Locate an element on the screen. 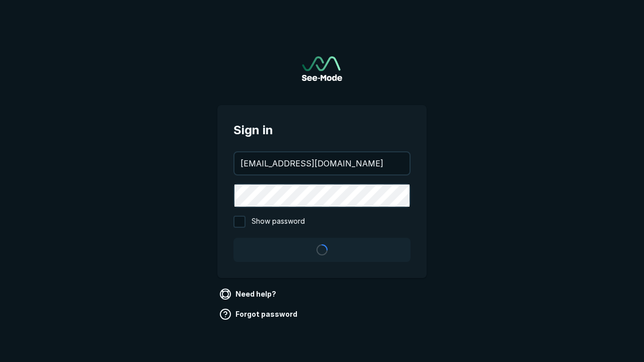  span: Show password is located at coordinates (278, 222).